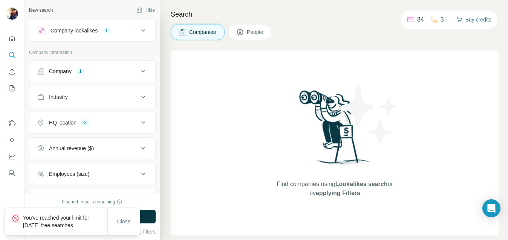  What do you see at coordinates (124, 221) in the screenshot?
I see `span: Close` at bounding box center [124, 221].